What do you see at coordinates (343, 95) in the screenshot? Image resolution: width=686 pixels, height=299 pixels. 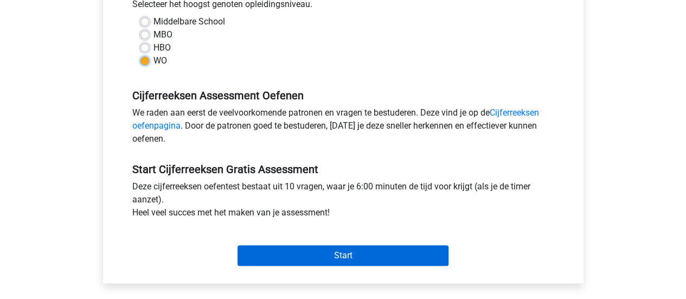 I see `h5: Cijferreeksen Assessment Oefenen` at bounding box center [343, 95].